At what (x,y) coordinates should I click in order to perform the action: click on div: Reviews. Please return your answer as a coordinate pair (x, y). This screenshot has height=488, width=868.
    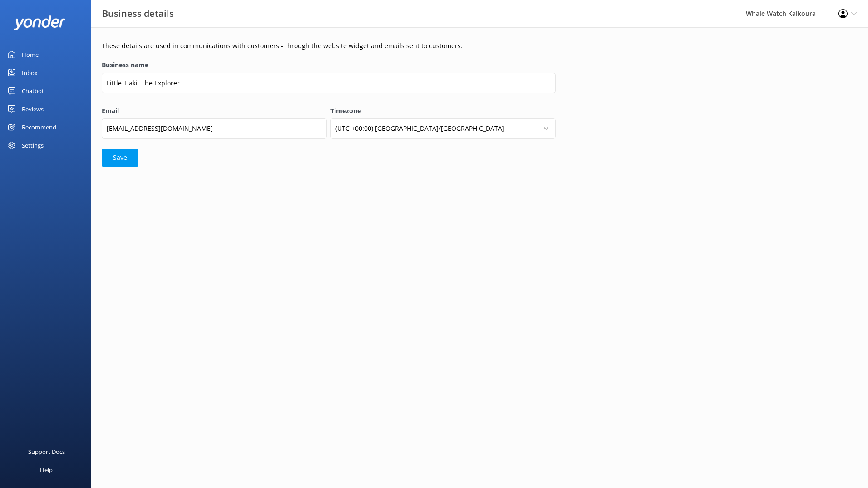
    Looking at the image, I should click on (33, 109).